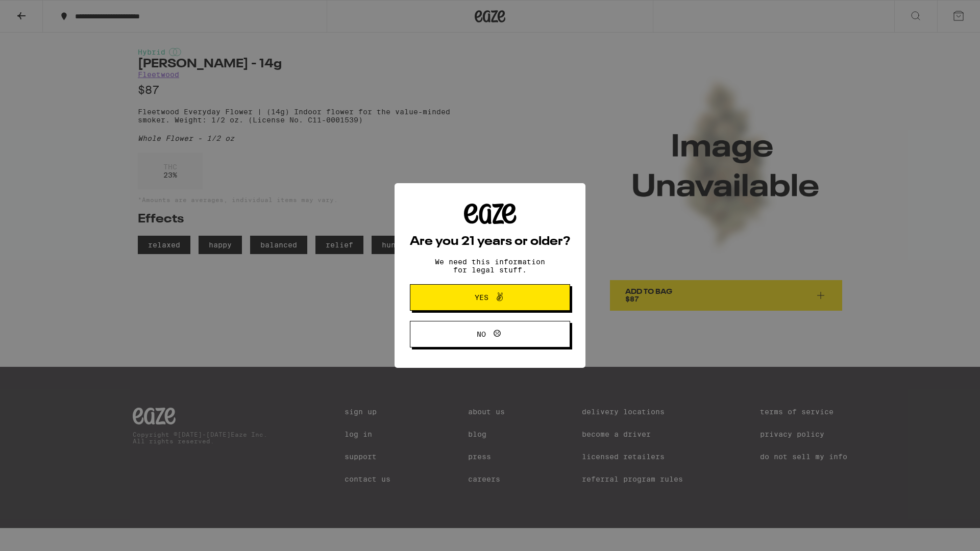 The image size is (980, 551). I want to click on span: No, so click(481, 334).